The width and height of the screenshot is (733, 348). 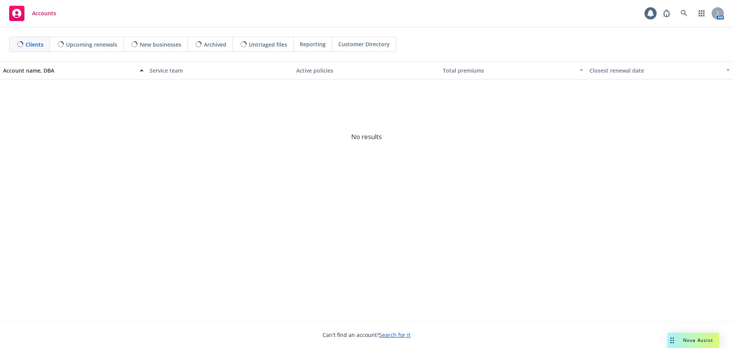 What do you see at coordinates (364, 44) in the screenshot?
I see `span: Customer Directory` at bounding box center [364, 44].